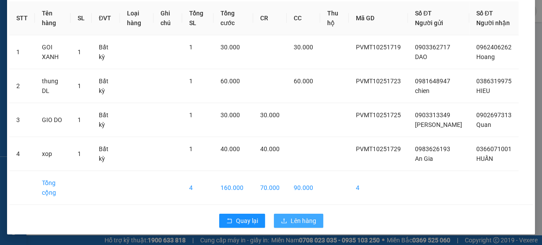  Describe the element at coordinates (484, 125) in the screenshot. I see `span: Quan` at that location.